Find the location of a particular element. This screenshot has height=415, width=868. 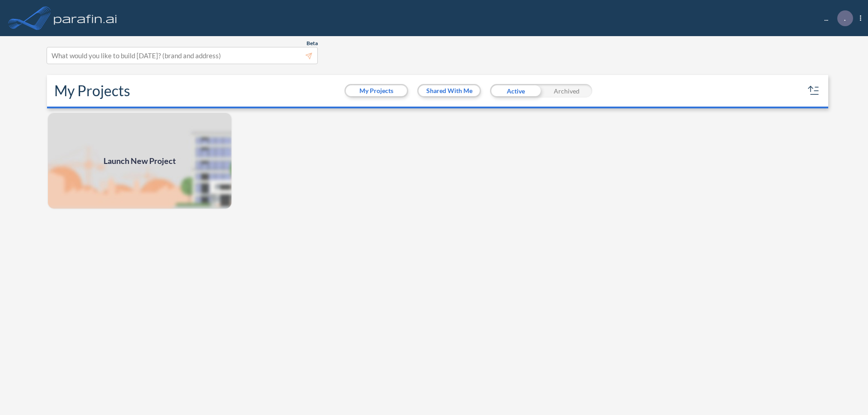

div: Archived is located at coordinates (567, 90).